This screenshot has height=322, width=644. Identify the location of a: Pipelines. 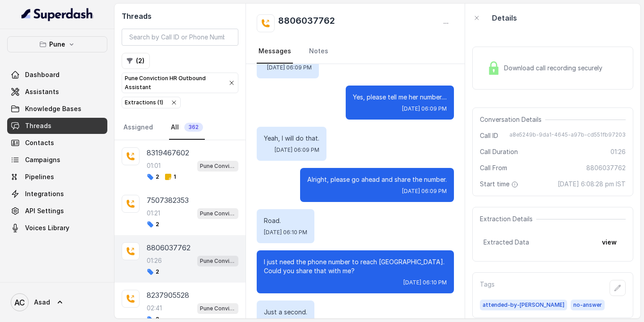
(57, 177).